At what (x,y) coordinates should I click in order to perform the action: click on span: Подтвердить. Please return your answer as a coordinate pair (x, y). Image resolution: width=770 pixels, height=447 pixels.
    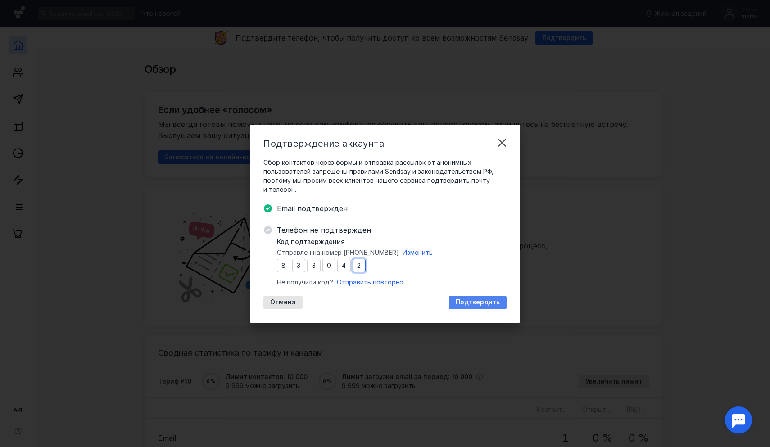
    Looking at the image, I should click on (478, 302).